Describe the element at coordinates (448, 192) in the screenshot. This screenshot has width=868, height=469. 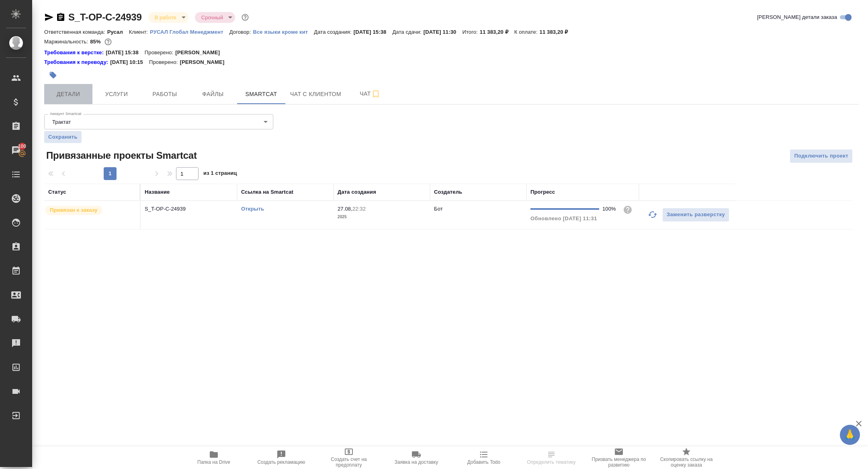
I see `div: Создатель` at that location.